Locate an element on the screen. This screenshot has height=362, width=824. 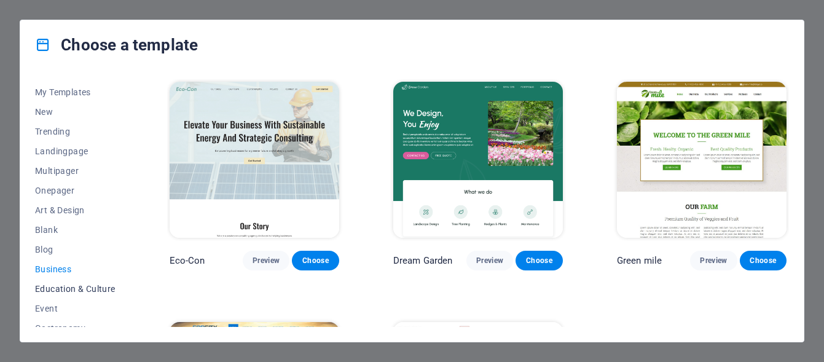
button: New is located at coordinates (75, 112).